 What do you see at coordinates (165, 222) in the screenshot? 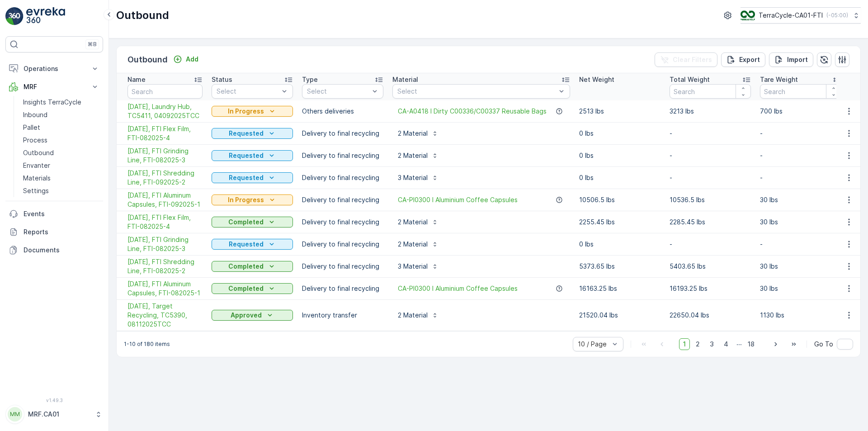
I see `a: 08/01/25, FTI Flex Film, FTI-082025-4` at bounding box center [165, 222].